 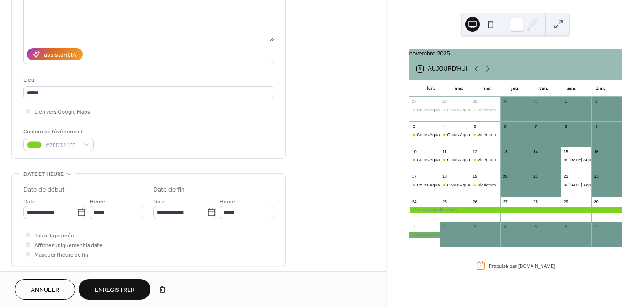 I want to click on div: 10, so click(x=415, y=151).